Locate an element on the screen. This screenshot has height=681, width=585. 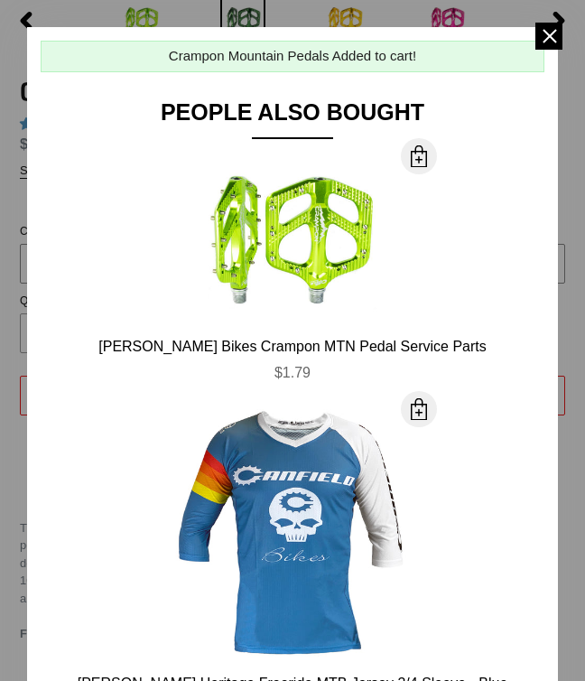
span: $1.79 is located at coordinates (292, 372).